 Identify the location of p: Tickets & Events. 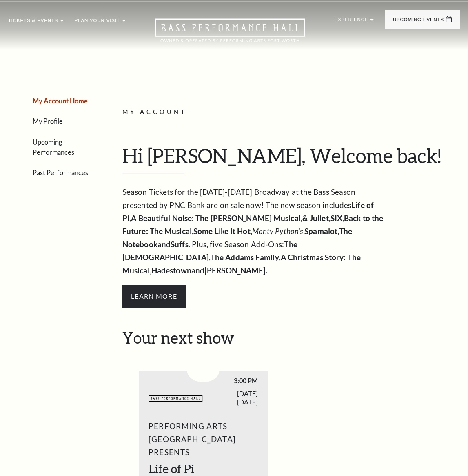
(33, 23).